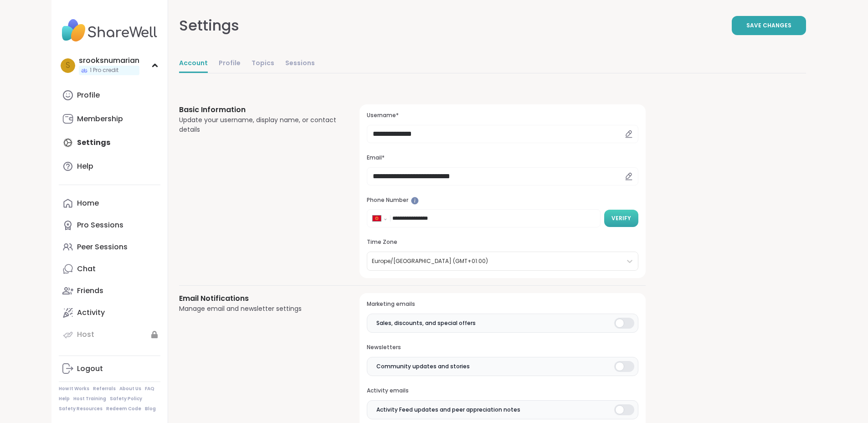 This screenshot has width=868, height=423. I want to click on a: Pro Sessions, so click(110, 225).